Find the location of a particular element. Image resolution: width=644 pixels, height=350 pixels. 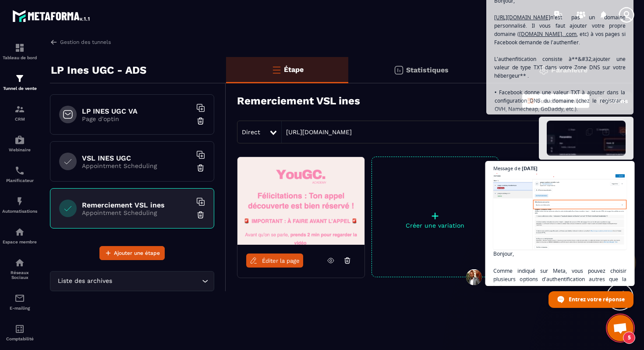

a: schedulerschedulerPlanificateur is located at coordinates (20, 174).